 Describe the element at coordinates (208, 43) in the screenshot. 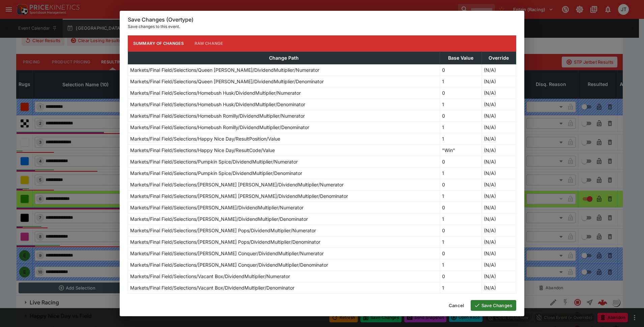

I see `button: Raw Change` at that location.